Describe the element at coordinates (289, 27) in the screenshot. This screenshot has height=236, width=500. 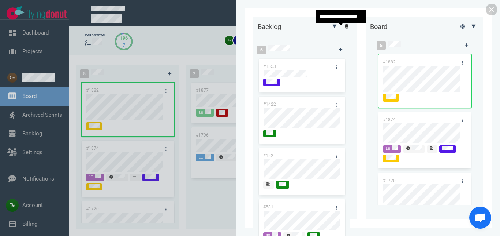
I see `div: Backlog` at that location.